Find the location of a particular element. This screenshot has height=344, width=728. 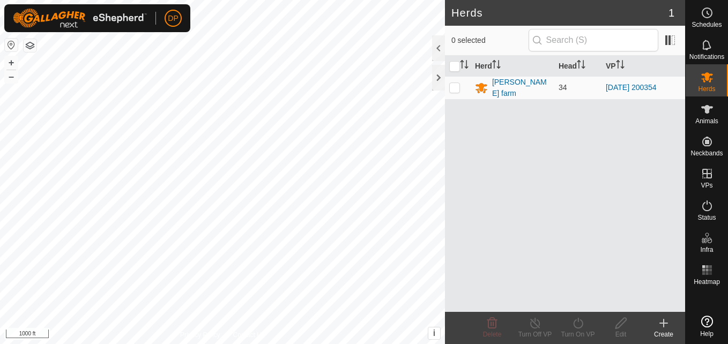

span: DP is located at coordinates (173, 18).